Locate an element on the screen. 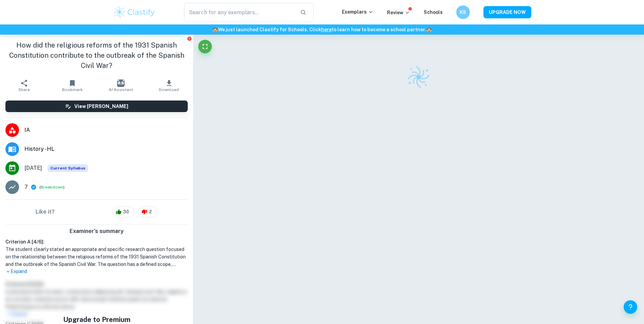 This screenshot has height=324, width=644. h1: How did the religious reforms of the 1931 Spanish Constitution contribute to the outbreak of the ... is located at coordinates (97, 55).